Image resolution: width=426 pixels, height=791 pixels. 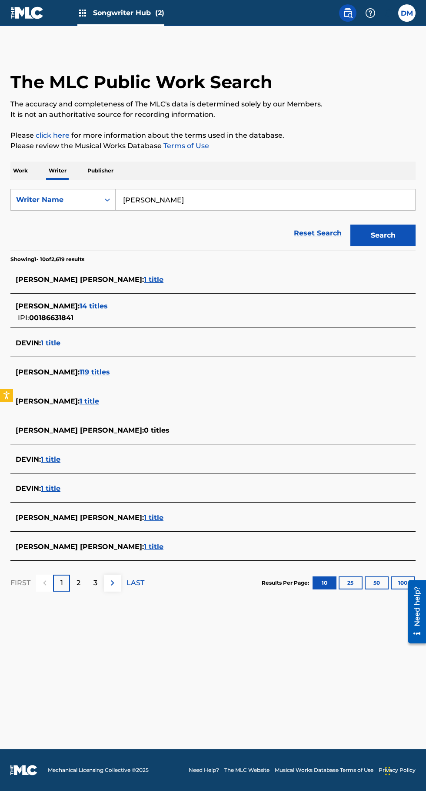 I want to click on img: Top Rightsholders, so click(x=83, y=13).